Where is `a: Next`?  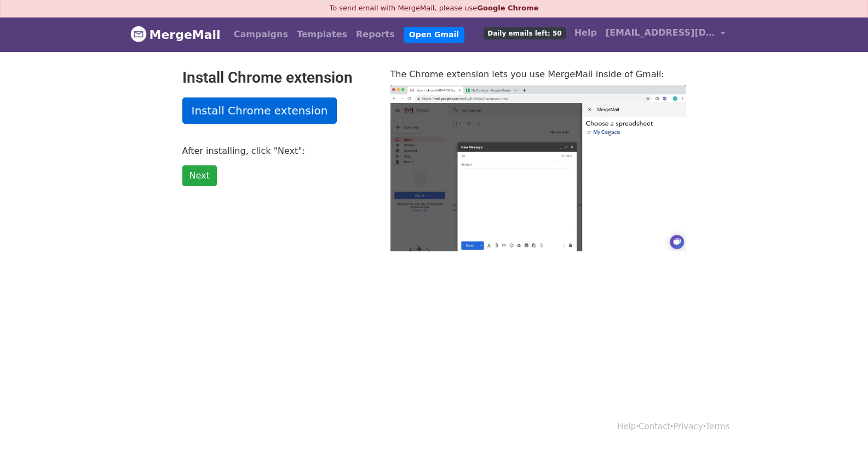
a: Next is located at coordinates (200, 176).